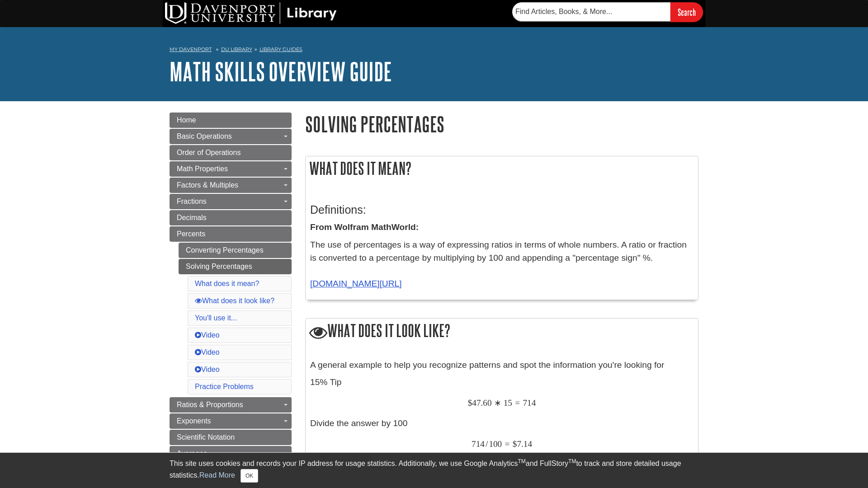 This screenshot has width=868, height=488. I want to click on a: Solving Percentages, so click(235, 267).